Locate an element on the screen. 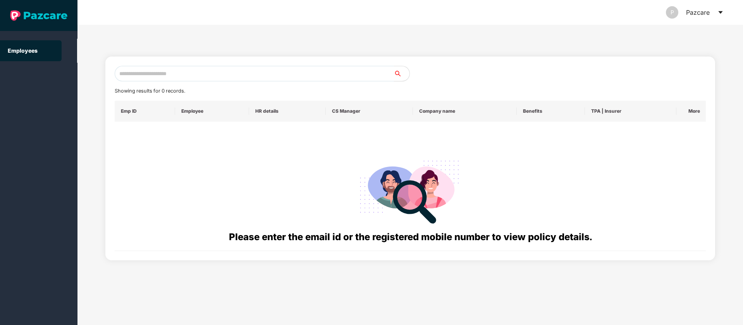  th: Emp ID is located at coordinates (145, 111).